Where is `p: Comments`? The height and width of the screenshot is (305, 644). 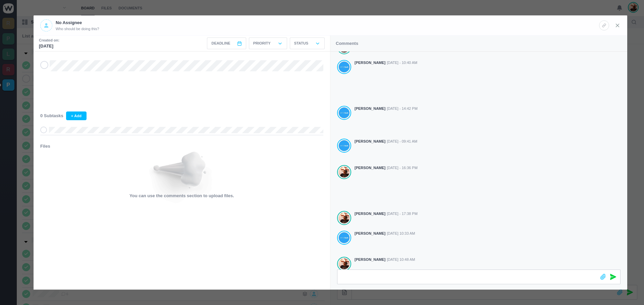 p: Comments is located at coordinates (347, 44).